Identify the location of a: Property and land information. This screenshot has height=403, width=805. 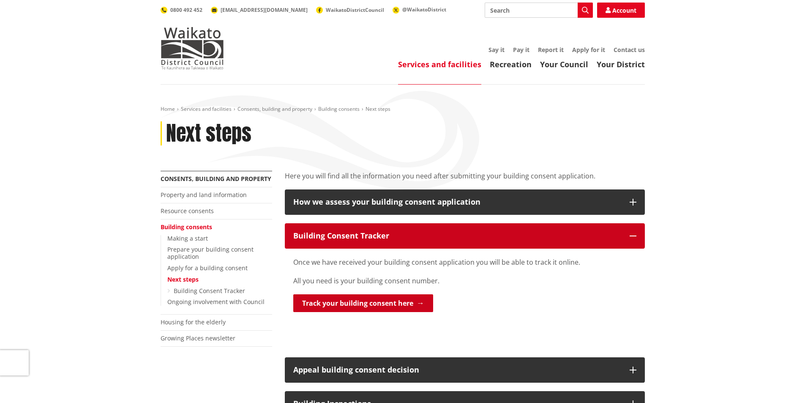
(204, 194).